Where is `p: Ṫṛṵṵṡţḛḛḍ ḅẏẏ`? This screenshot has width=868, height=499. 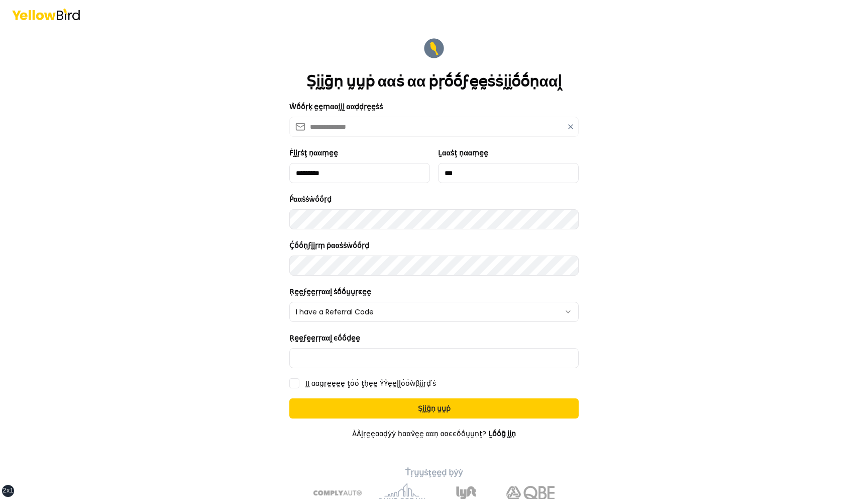
p: Ṫṛṵṵṡţḛḛḍ ḅẏẏ is located at coordinates (434, 473).